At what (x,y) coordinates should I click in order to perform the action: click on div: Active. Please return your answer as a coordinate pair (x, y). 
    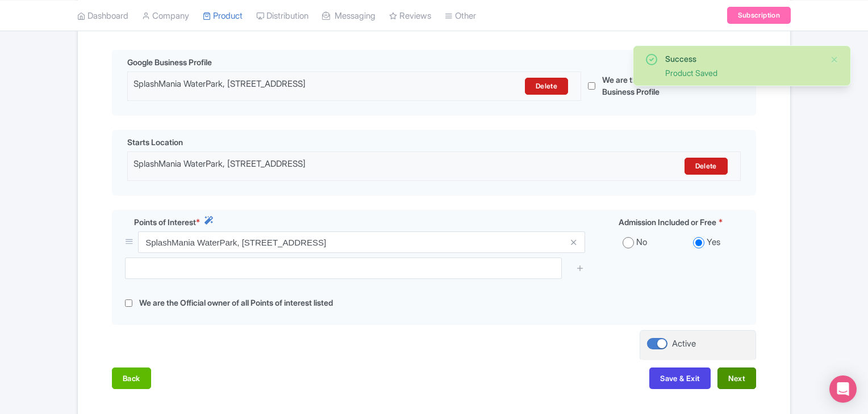
    Looking at the image, I should click on (684, 344).